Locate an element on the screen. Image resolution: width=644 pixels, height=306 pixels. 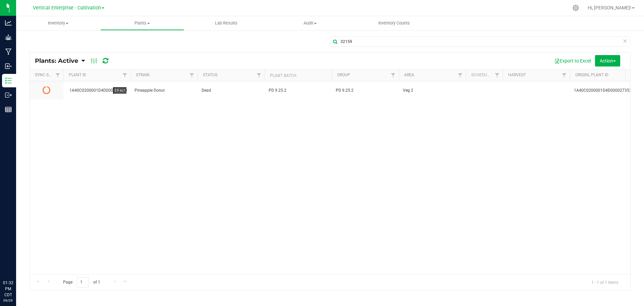
p: 01:32 PM CDT is located at coordinates (8, 289).